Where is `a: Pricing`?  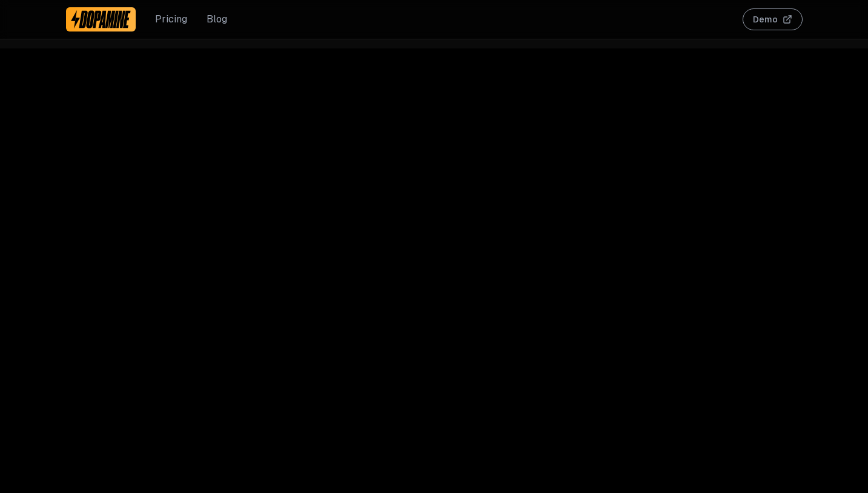 a: Pricing is located at coordinates (171, 19).